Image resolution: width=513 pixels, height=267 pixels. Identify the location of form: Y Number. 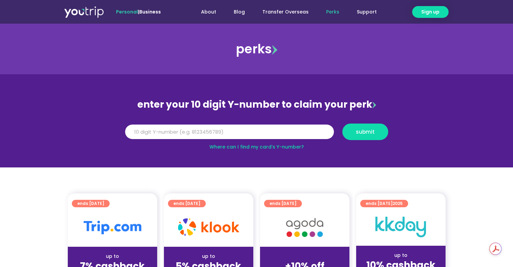
(257, 134).